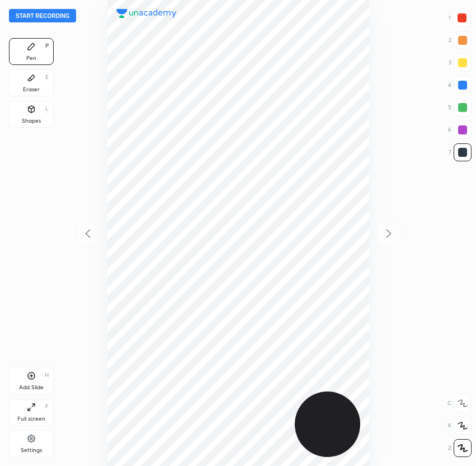 The height and width of the screenshot is (466, 476). I want to click on div: 4, so click(460, 85).